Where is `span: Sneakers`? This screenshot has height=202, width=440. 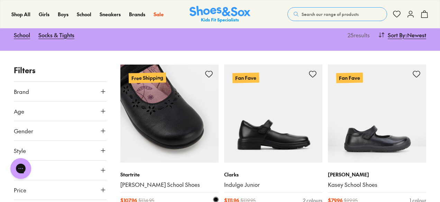
span: Sneakers is located at coordinates (110, 14).